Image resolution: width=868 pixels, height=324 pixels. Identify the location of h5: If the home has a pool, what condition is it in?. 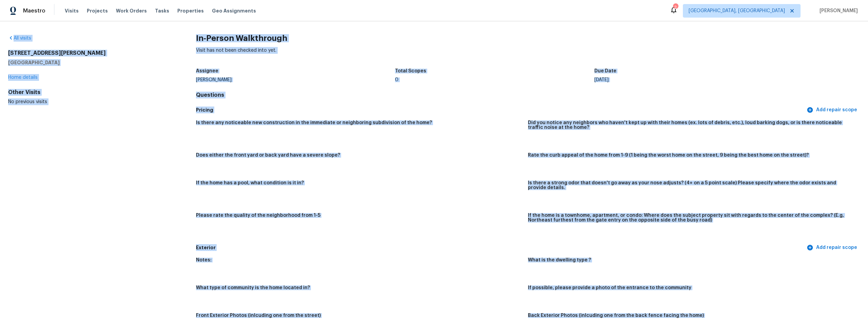
(250, 183).